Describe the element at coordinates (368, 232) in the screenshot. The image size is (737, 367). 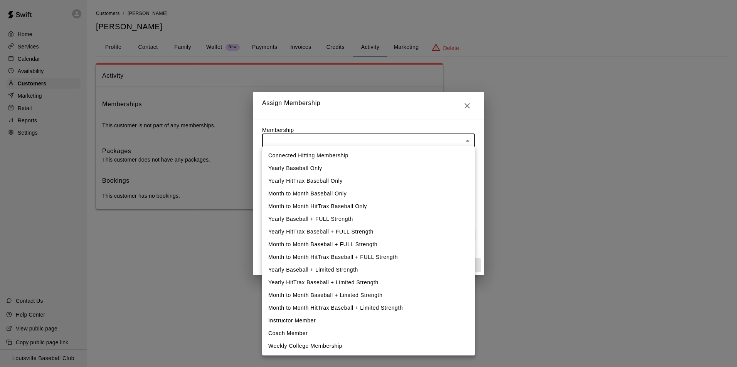
I see `li: Yearly HitTrax Baseball + FULL Strength` at that location.